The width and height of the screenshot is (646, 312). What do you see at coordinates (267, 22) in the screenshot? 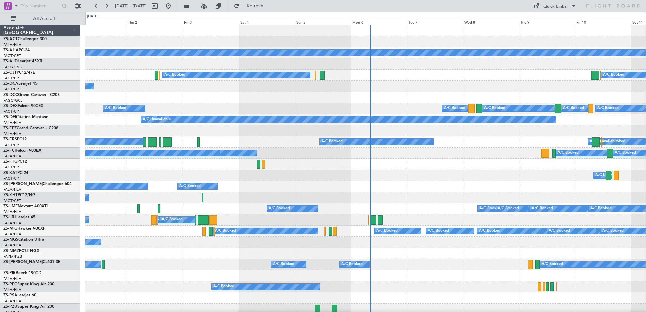
I see `div: Sat 4` at bounding box center [267, 22].